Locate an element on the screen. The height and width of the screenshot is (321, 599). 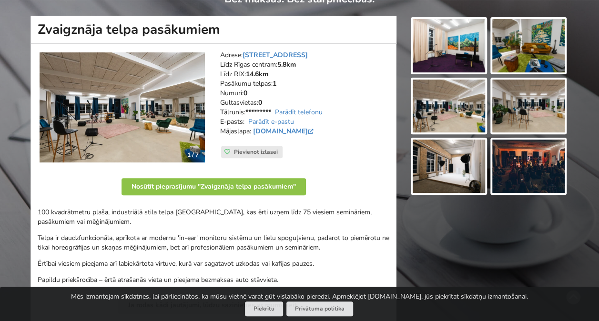
strong: 14.6km is located at coordinates (257, 74).